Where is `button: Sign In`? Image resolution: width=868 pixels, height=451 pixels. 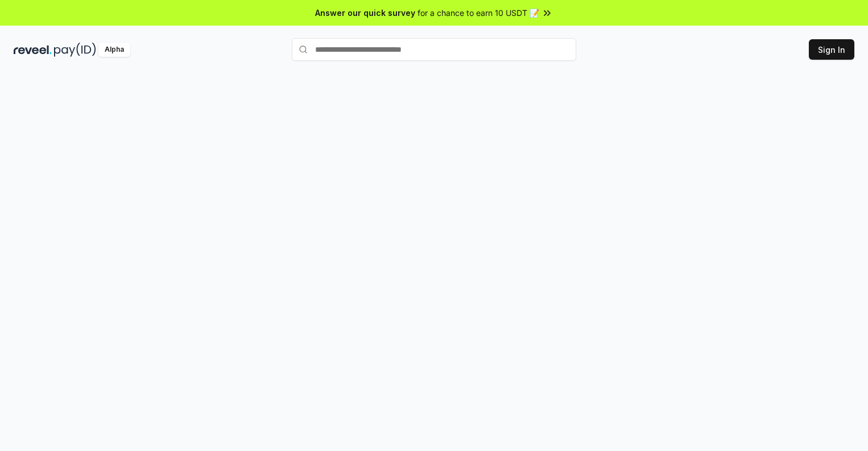 button: Sign In is located at coordinates (832, 50).